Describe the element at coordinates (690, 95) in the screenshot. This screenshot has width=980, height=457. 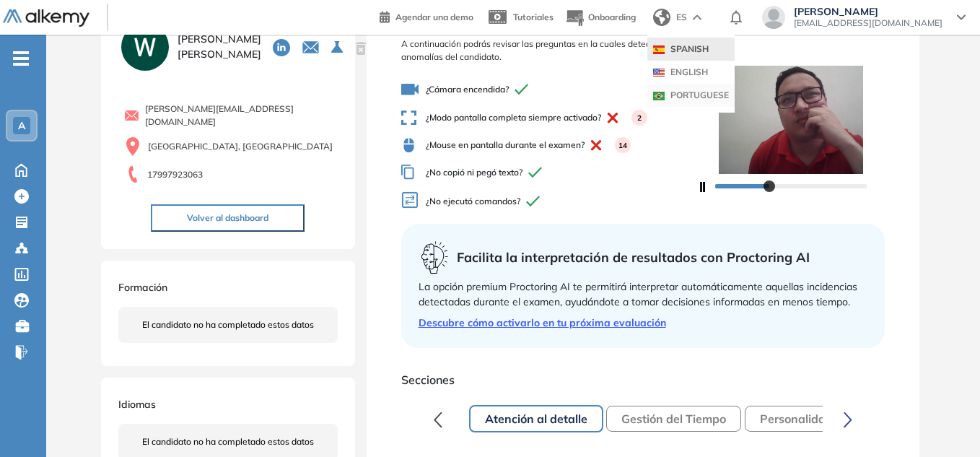
I see `li: PORTUGUESE` at that location.